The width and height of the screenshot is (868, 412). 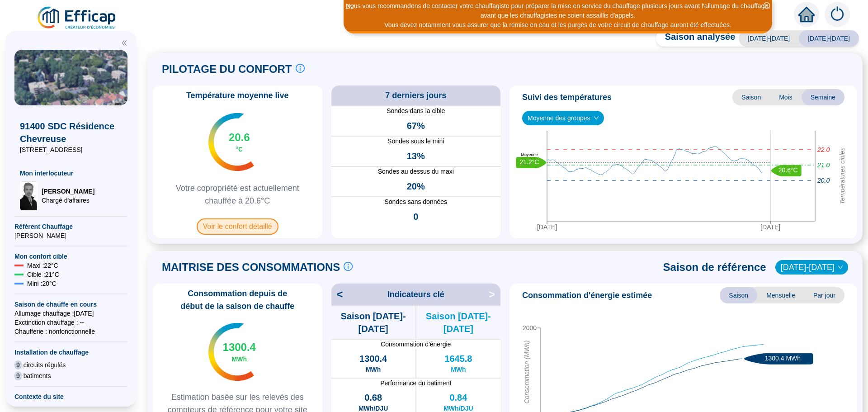 I want to click on span: Mois, so click(x=786, y=97).